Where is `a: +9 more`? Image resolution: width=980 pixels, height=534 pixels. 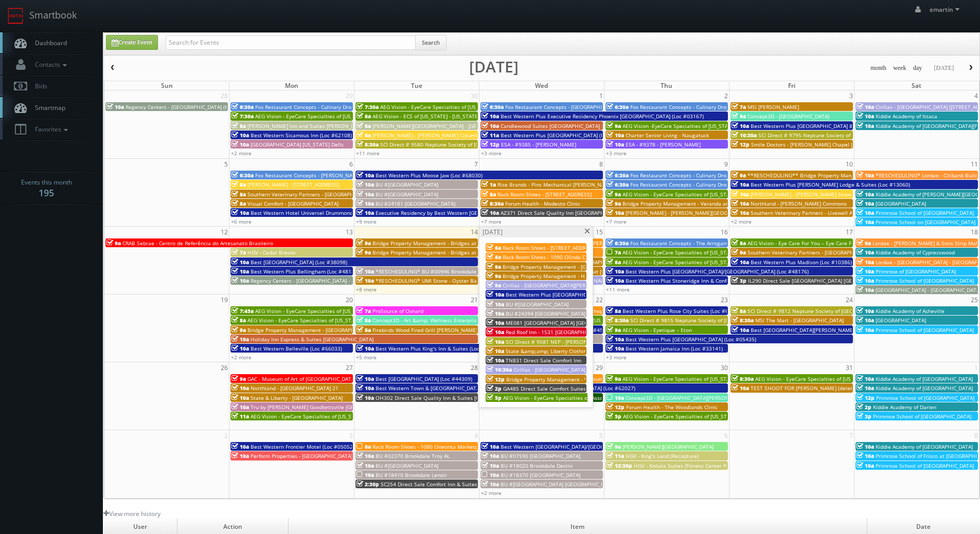
a: +9 more is located at coordinates (366, 222).